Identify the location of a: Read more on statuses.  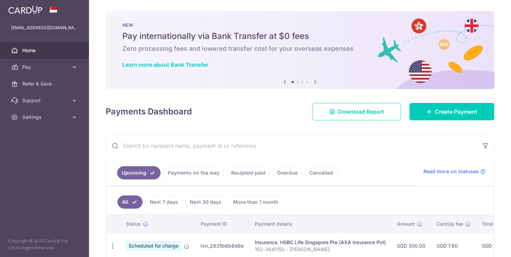
(455, 172).